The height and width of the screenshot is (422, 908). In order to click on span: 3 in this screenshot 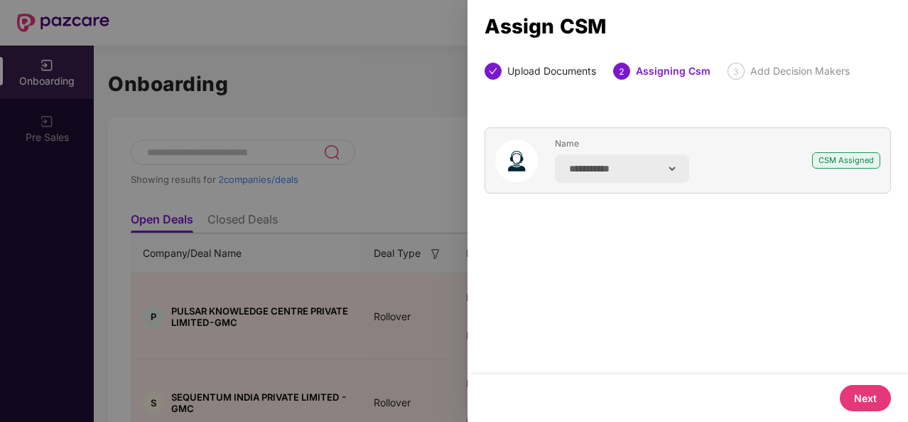, I will do `click(736, 71)`.